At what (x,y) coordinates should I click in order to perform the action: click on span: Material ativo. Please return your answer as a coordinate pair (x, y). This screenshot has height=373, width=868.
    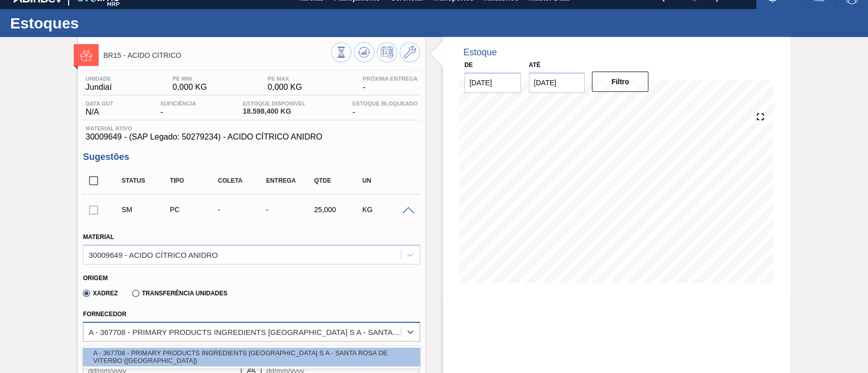
    Looking at the image, I should click on (251, 128).